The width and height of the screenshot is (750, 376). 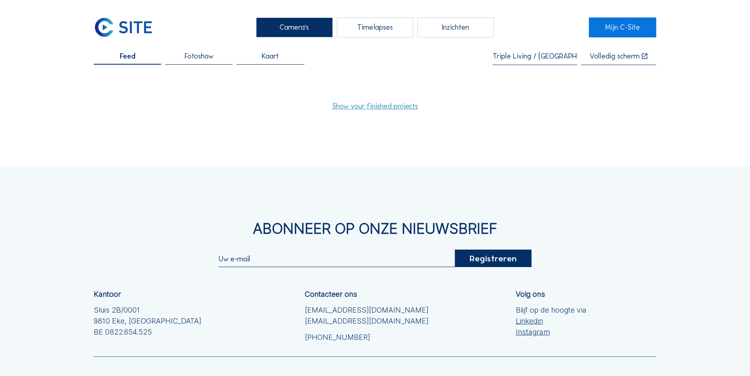 What do you see at coordinates (551, 320) in the screenshot?
I see `a: Linkedin` at bounding box center [551, 320].